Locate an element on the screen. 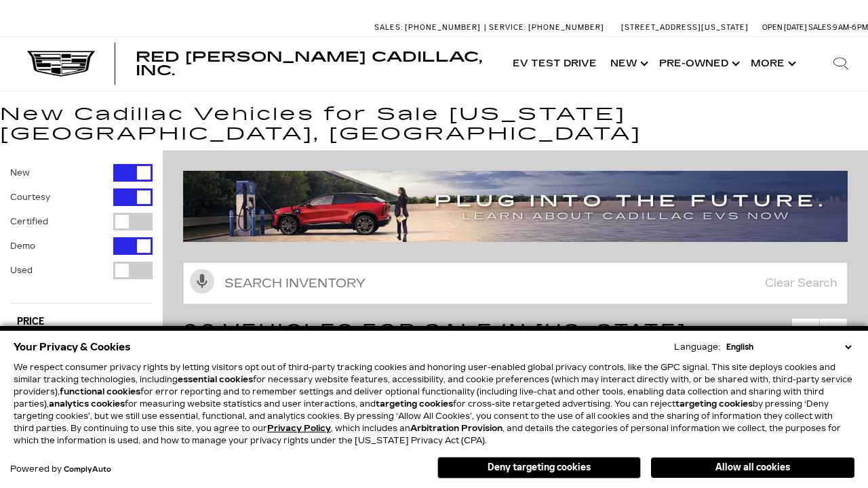 The width and height of the screenshot is (868, 488). img: ev-blog-post-banners4 is located at coordinates (515, 206).